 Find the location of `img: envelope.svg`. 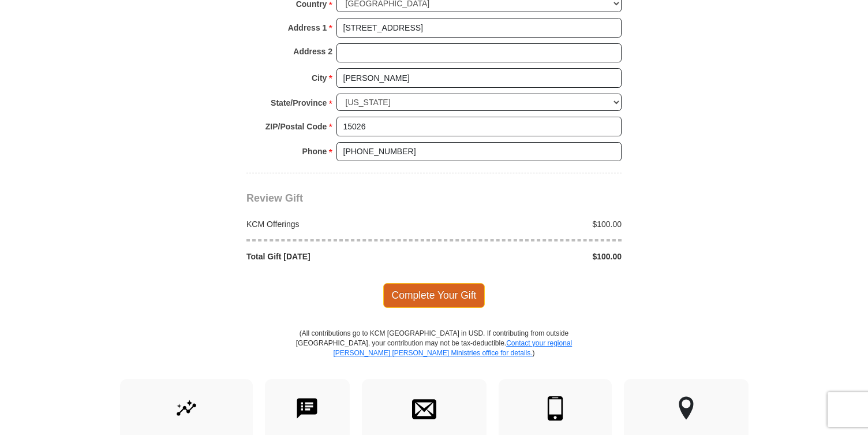

img: envelope.svg is located at coordinates (424, 408).